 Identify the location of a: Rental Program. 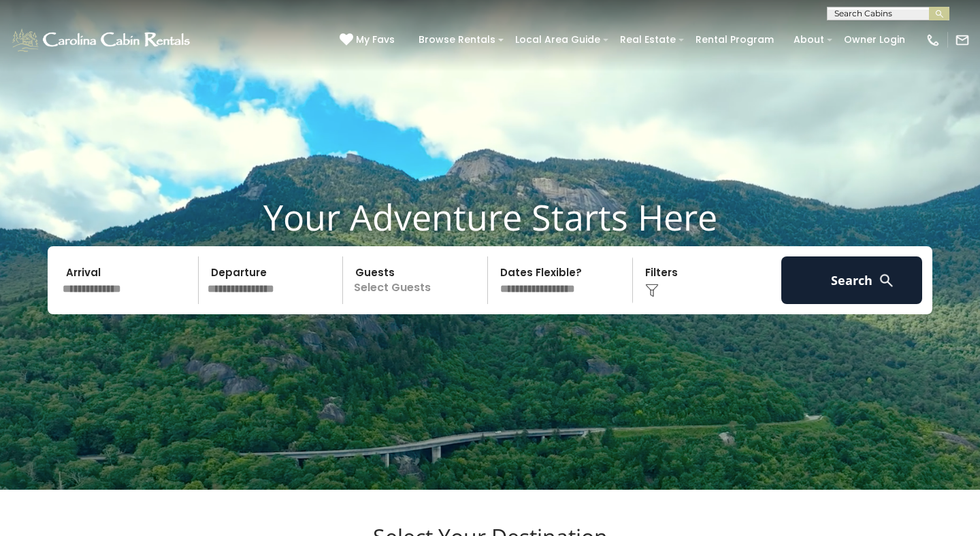
(734, 39).